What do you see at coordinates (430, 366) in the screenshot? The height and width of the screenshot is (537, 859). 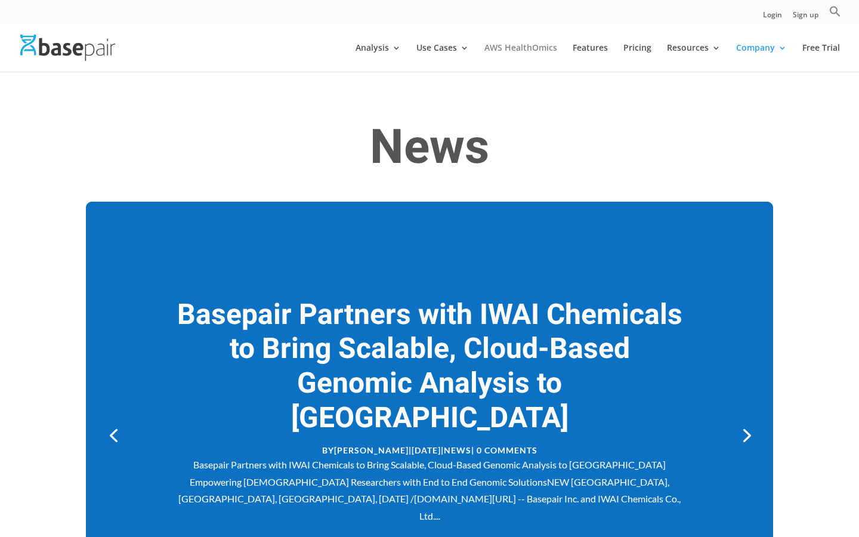 I see `a: Basepair Partners with IWAI Chemicals to Bring Scalable, Cloud-Based Genomic Analysis to [GEOGRAP...` at bounding box center [430, 366].